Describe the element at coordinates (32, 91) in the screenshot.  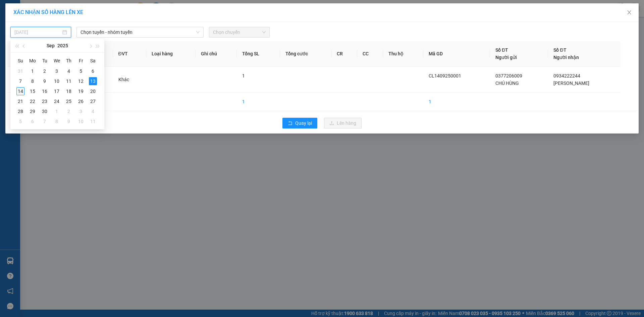
I see `td: 2025-09-15` at that location.